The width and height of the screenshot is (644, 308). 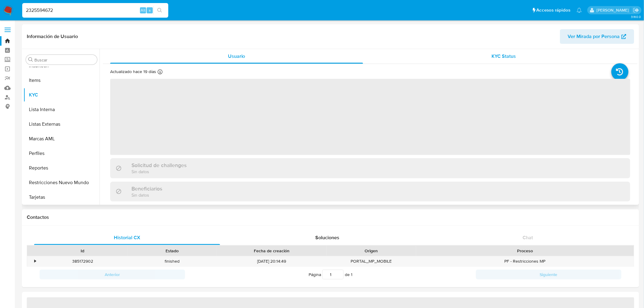 I want to click on span: s, so click(x=150, y=10).